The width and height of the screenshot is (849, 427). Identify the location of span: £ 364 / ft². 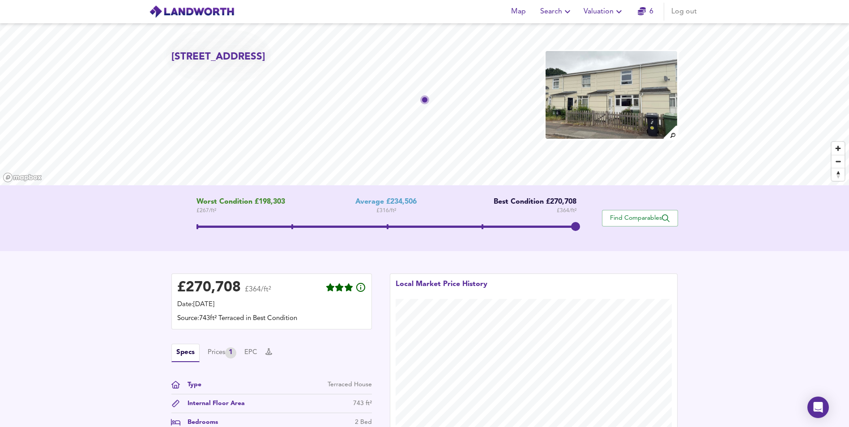
(566, 211).